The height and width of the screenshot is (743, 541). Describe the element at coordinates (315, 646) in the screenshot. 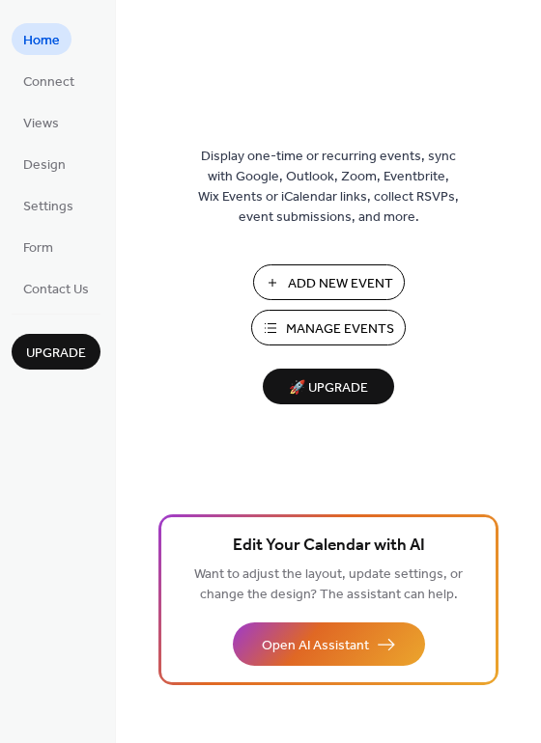

I see `span: Open AI Assistant` at that location.